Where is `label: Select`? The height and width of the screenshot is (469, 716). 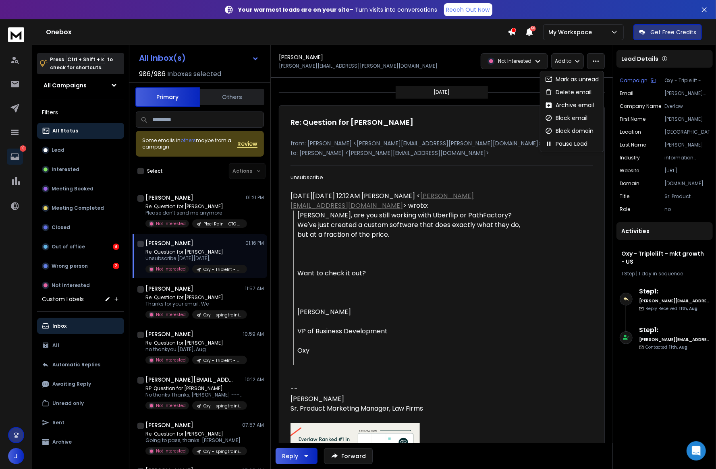 label: Select is located at coordinates (155, 171).